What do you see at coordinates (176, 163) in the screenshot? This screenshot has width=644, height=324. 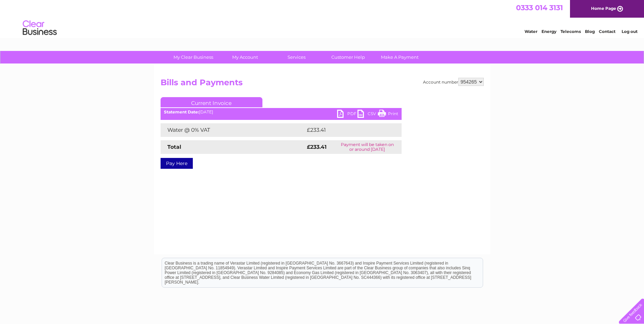 I see `a: Pay Here` at bounding box center [176, 163].